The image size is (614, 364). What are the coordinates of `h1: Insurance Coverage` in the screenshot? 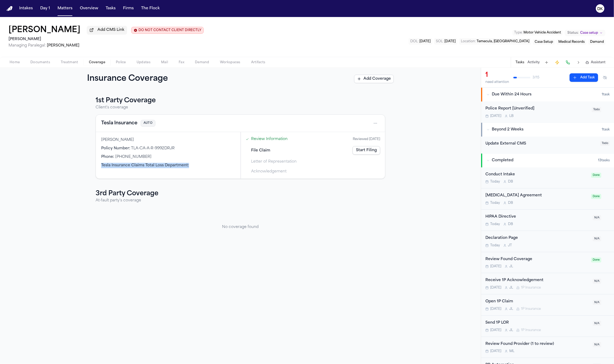 It's located at (133, 79).